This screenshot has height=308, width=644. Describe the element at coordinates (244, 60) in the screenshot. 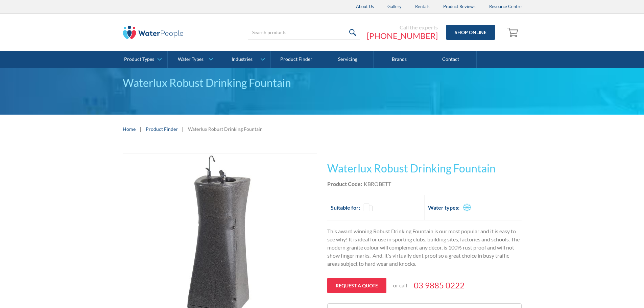

I see `a: Industries` at that location.